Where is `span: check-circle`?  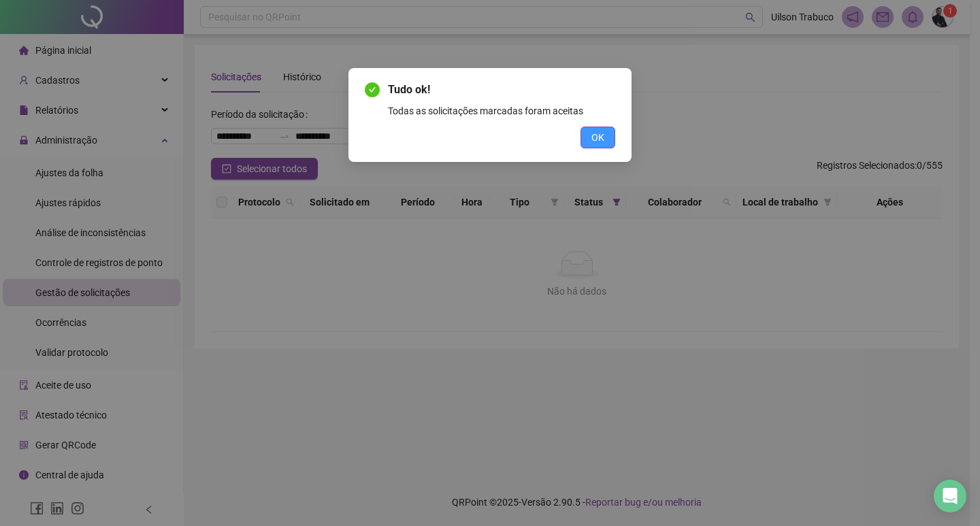 span: check-circle is located at coordinates (372, 90).